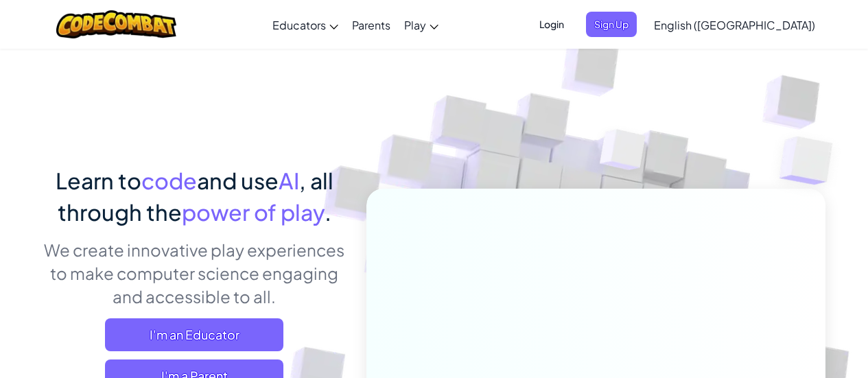  Describe the element at coordinates (116, 24) in the screenshot. I see `img: CodeCombat logo` at that location.